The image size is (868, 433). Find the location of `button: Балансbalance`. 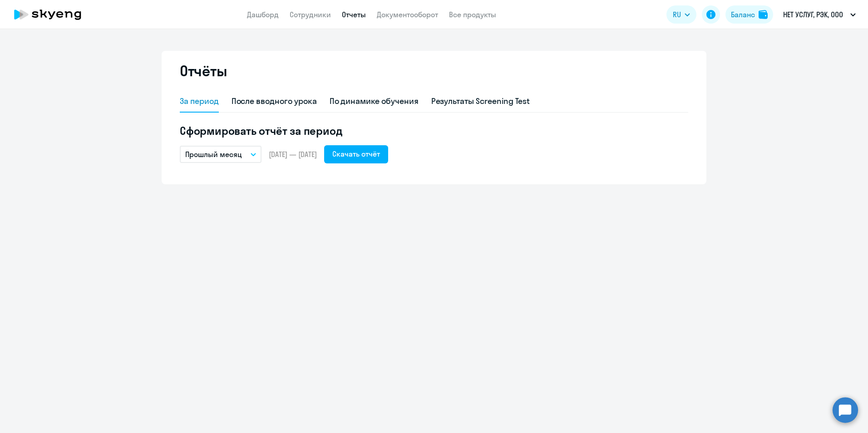

button: Балансbalance is located at coordinates (749, 14).